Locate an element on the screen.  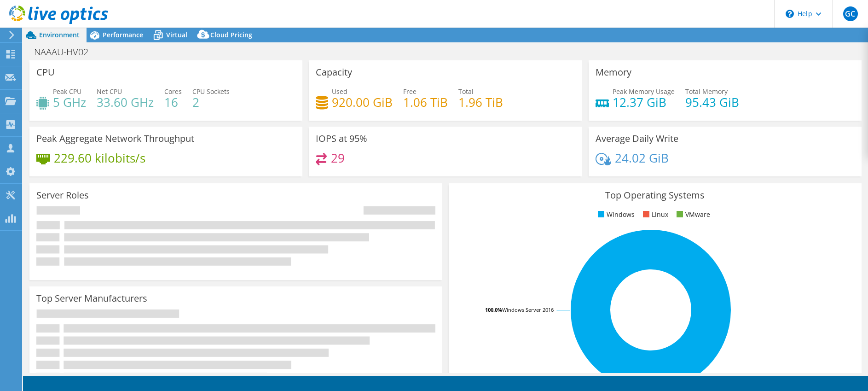
h3: Memory is located at coordinates (614, 72).